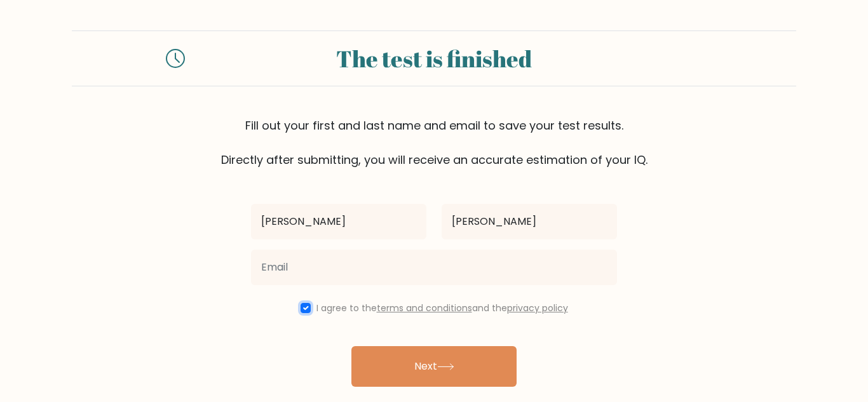 The height and width of the screenshot is (402, 868). I want to click on a: privacy policy, so click(538, 308).